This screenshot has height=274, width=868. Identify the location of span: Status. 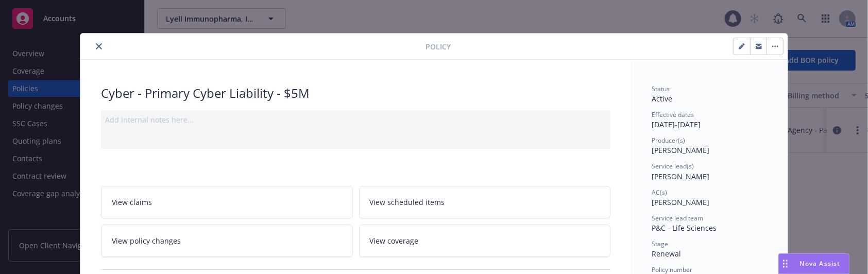
(660, 89).